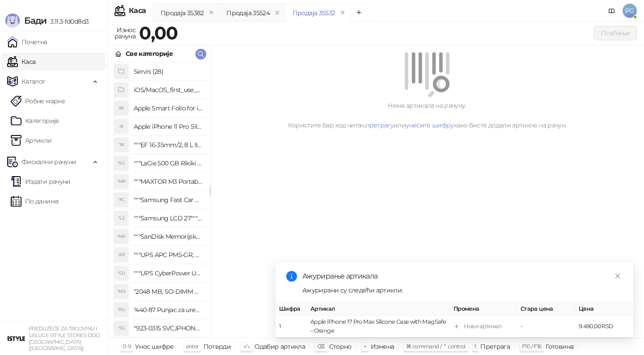 This screenshot has height=355, width=644. I want to click on div: Одабир артикла, so click(279, 347).